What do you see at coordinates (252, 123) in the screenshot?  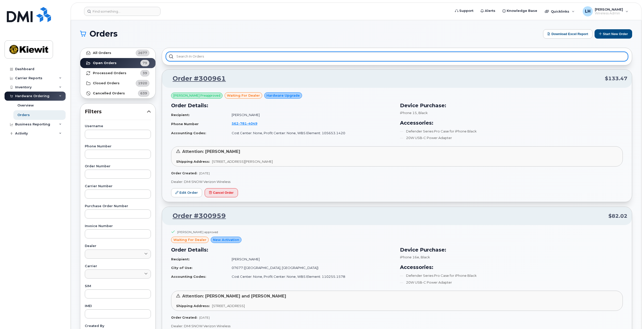 I see `span: 4049` at bounding box center [252, 123].